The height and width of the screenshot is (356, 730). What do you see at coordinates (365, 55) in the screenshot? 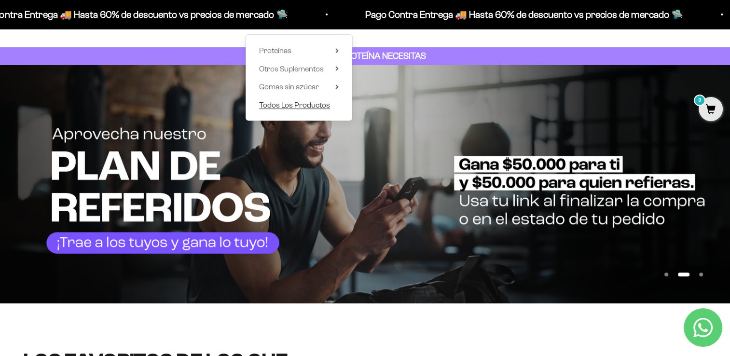
I see `strong: CUANTA PROTEÍNA NECESITAS` at bounding box center [365, 55].